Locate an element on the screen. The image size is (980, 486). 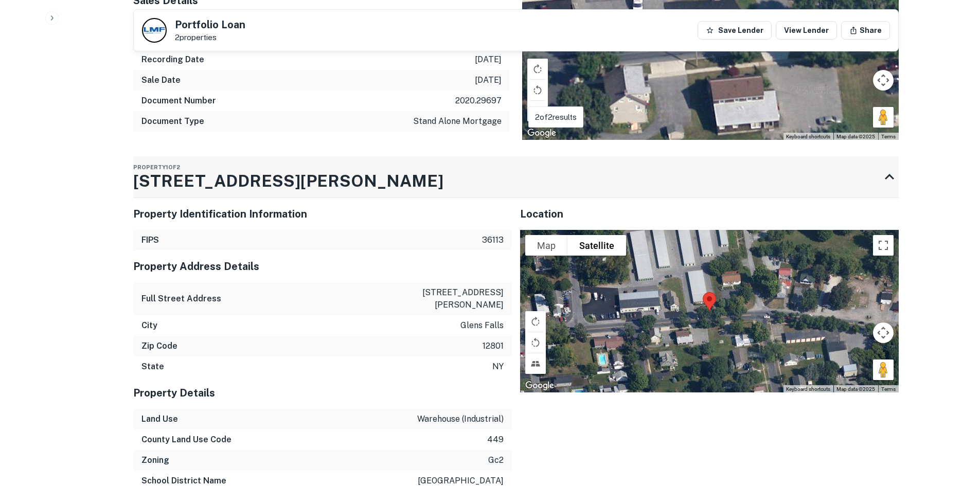
button: Show satellite imagery is located at coordinates (597, 245).